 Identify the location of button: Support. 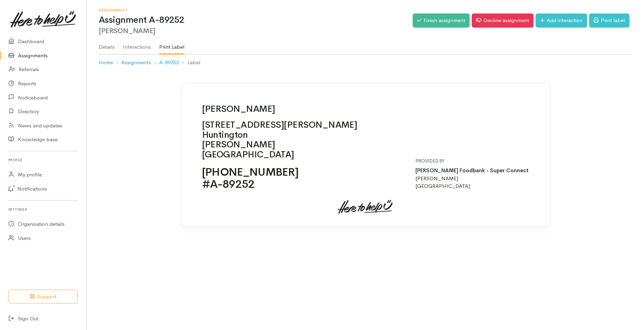
(43, 296).